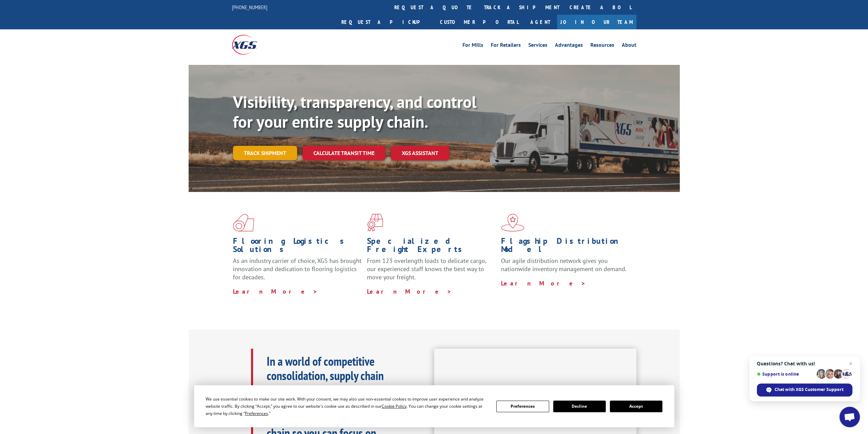 This screenshot has height=434, width=868. What do you see at coordinates (297, 247) in the screenshot?
I see `h1: Flooring Logistics Solutions` at bounding box center [297, 247].